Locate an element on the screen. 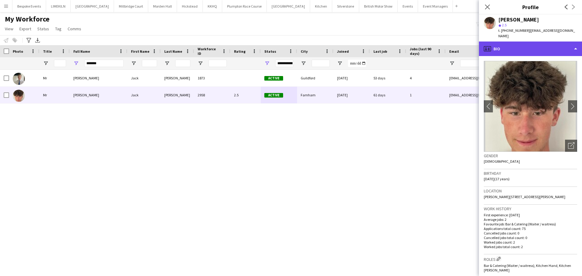  button: Kitchen is located at coordinates (321, 6).